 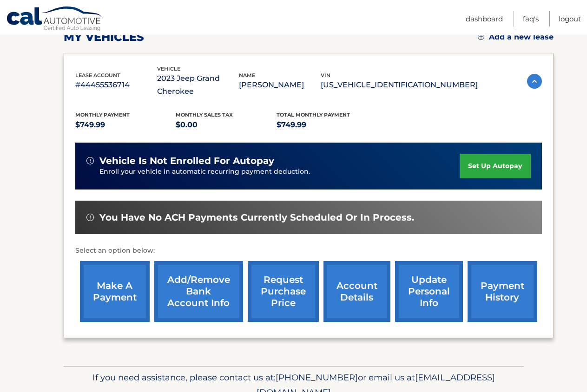 What do you see at coordinates (116, 85) in the screenshot?
I see `p: #44455536714` at bounding box center [116, 85].